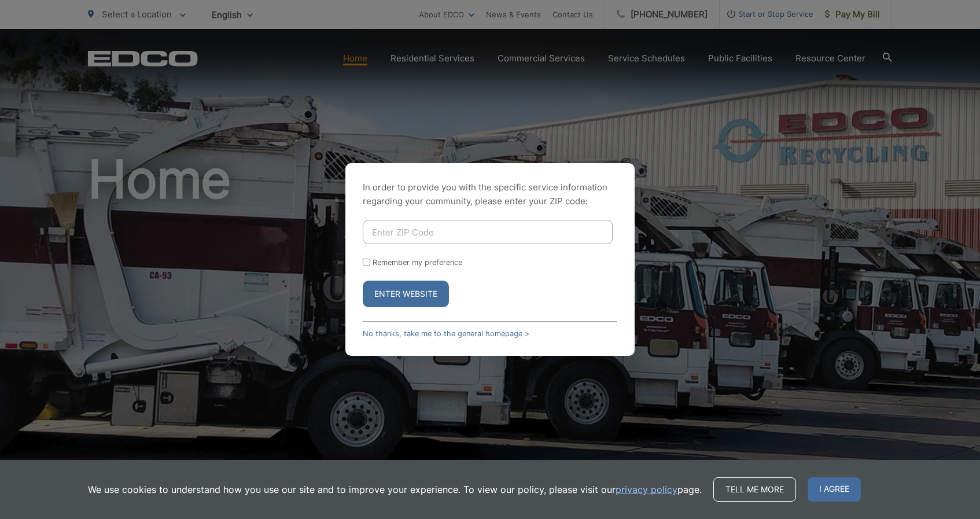 The width and height of the screenshot is (980, 519). Describe the element at coordinates (418, 262) in the screenshot. I see `label: Remember my preference` at that location.